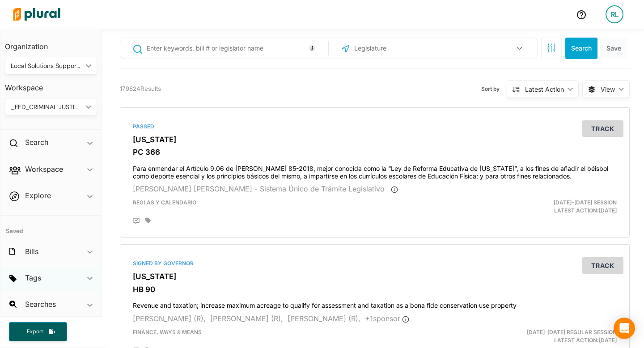 The image size is (644, 348). Describe the element at coordinates (494, 89) in the screenshot. I see `span: Sort by` at that location.